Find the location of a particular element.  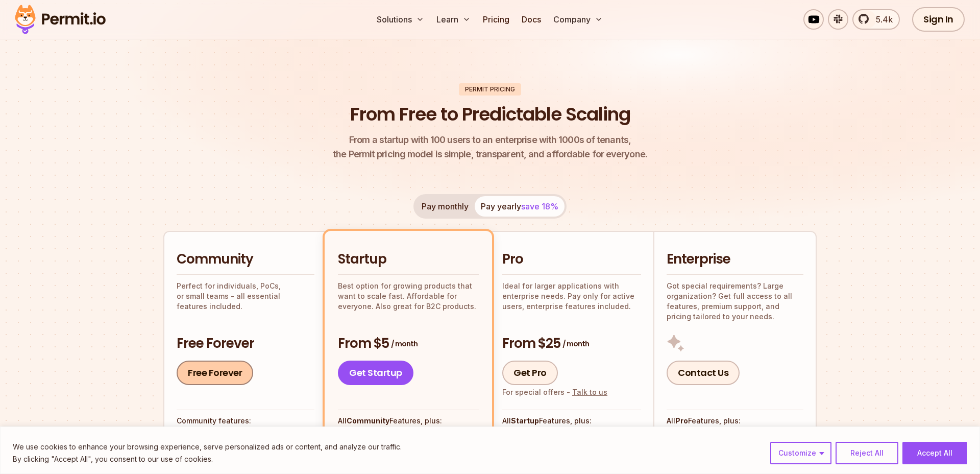

h1: From Free to Predictable Scaling is located at coordinates (490, 114).